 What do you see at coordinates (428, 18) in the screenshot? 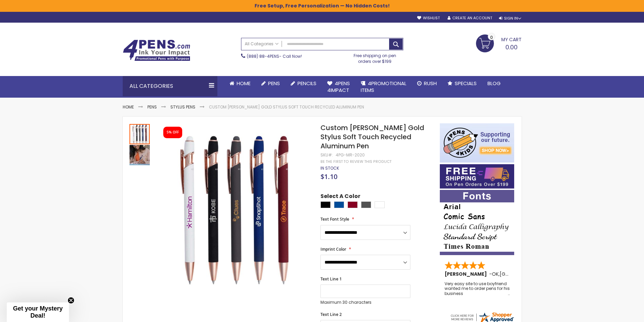
I see `a: Wishlist` at bounding box center [428, 18].